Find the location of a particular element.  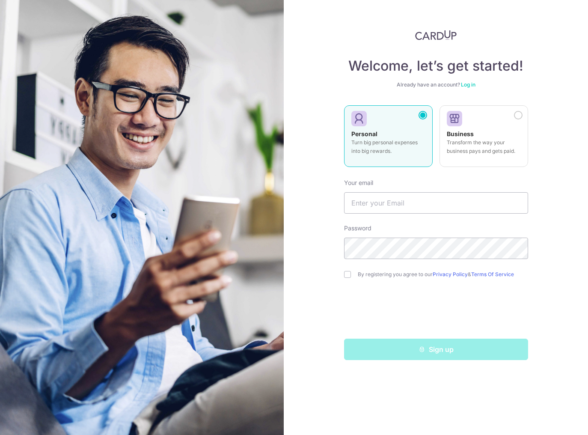

input: Enter your Email is located at coordinates (436, 203).